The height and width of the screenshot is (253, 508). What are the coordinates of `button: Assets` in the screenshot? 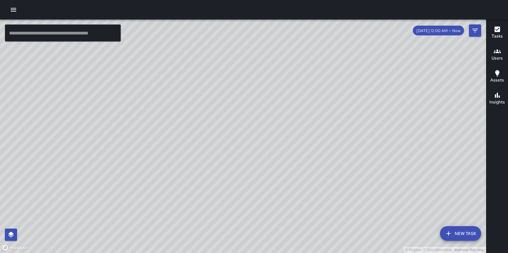 It's located at (497, 77).